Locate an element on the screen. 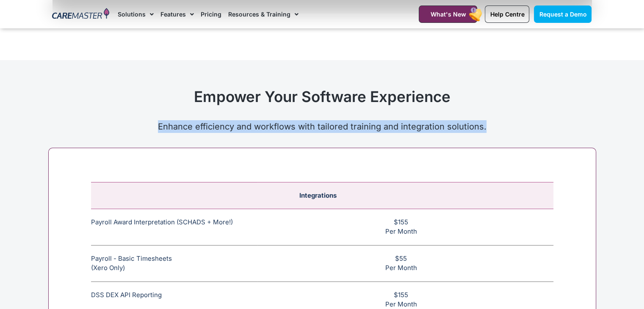 The image size is (644, 309). p: Enhance efficiency and workflows with tailored training and integration solutions. is located at coordinates (322, 127).